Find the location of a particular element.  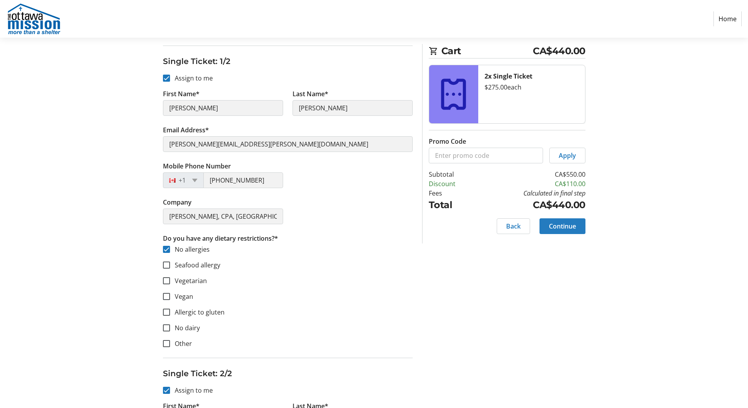

label: Last Name* is located at coordinates (310, 94).